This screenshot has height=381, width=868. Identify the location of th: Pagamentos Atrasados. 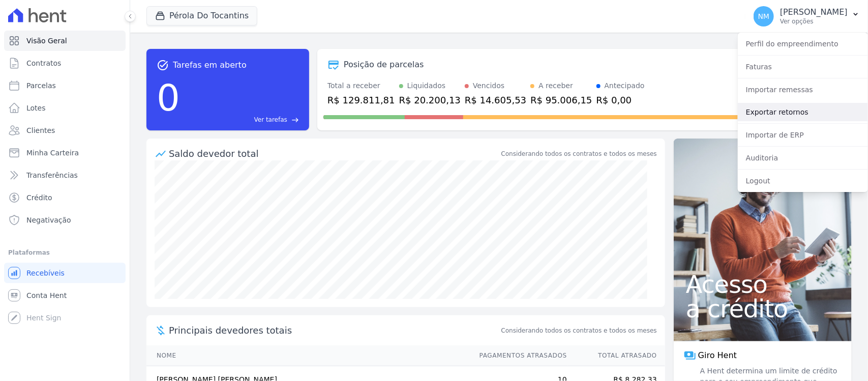
(519, 355).